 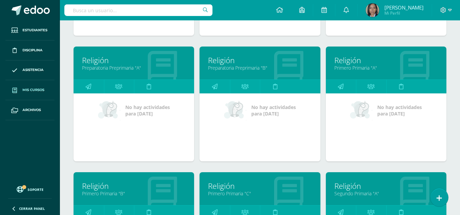 What do you see at coordinates (138, 10) in the screenshot?
I see `input: Busca un usuario...` at bounding box center [138, 10].